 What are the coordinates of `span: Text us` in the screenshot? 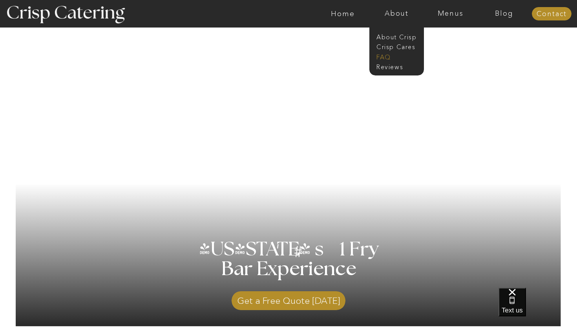 It's located at (14, 22).